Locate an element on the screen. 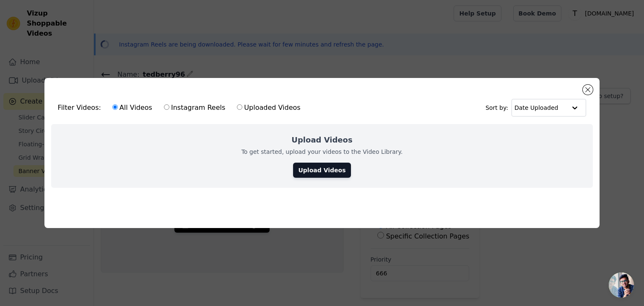 This screenshot has height=306, width=644. label: Uploaded Videos is located at coordinates (268, 108).